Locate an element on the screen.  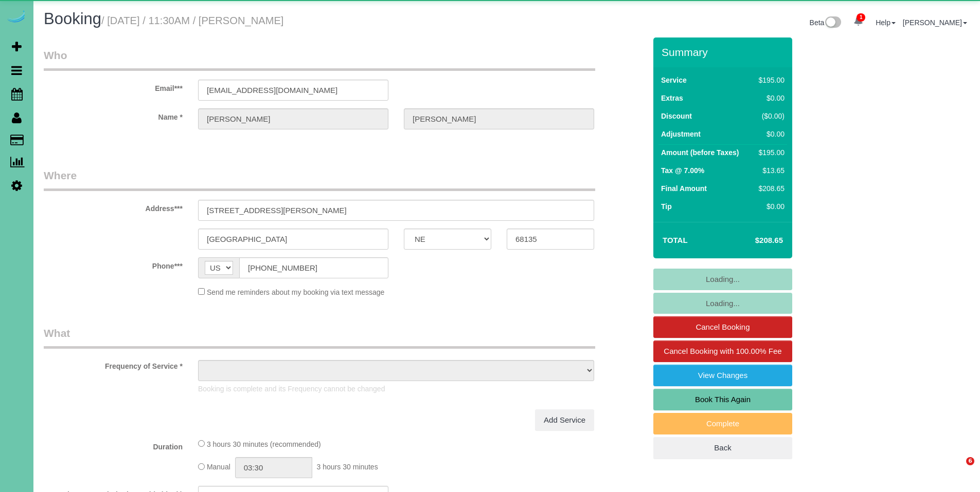
a: Cancel Booking with 100.00% Fee is located at coordinates (723, 351).